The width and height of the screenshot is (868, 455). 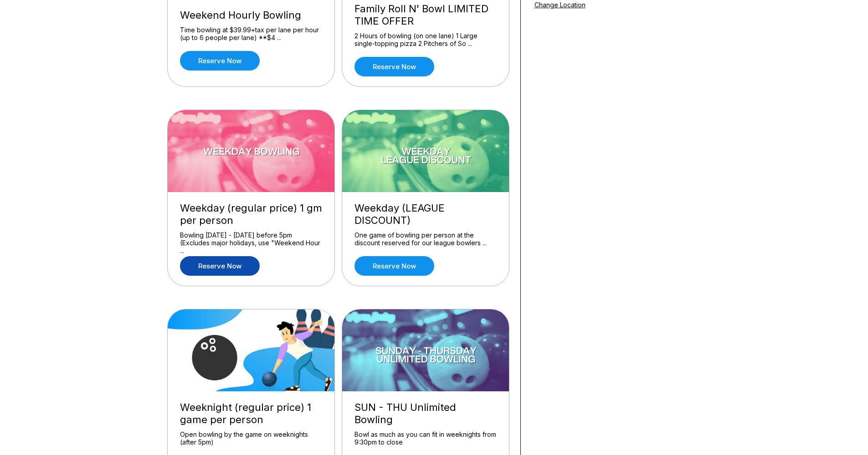 I want to click on div: Family Roll N' Bowl LIMITED TIME OFFER, so click(x=425, y=15).